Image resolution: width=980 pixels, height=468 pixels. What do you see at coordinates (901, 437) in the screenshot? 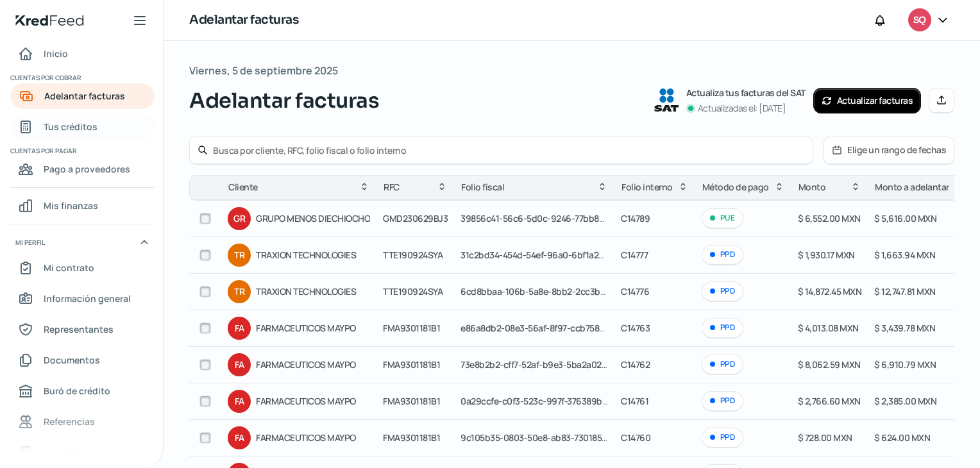
I see `span: $ 624.00 MXN` at bounding box center [901, 437].